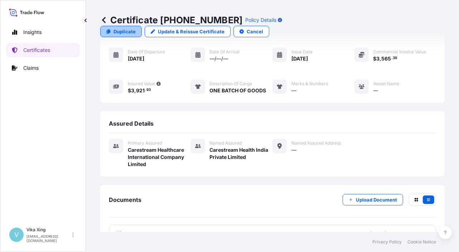  Describe the element at coordinates (16, 235) in the screenshot. I see `span: V` at that location.